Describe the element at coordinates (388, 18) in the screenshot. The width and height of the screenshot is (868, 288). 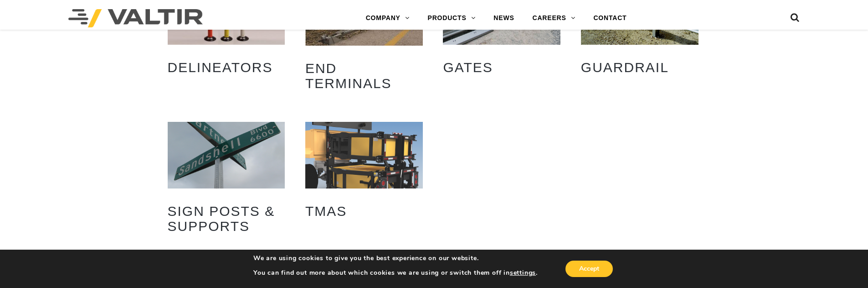
I see `a: COMPANY` at that location.